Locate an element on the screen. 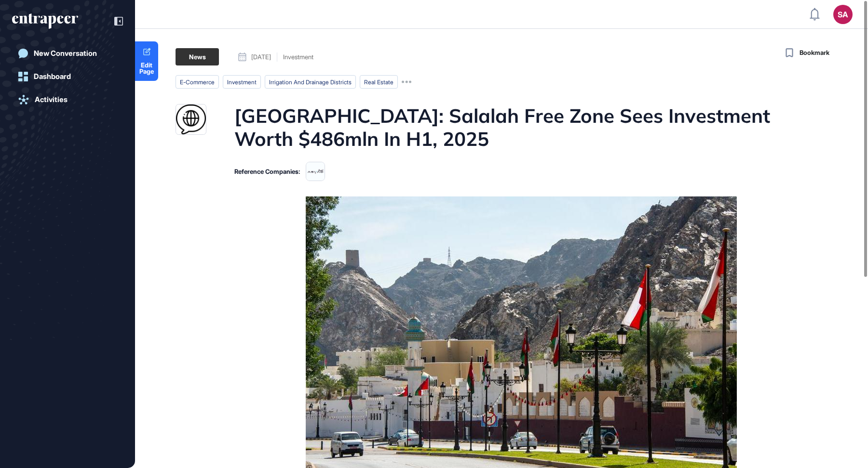 This screenshot has height=468, width=868. div: entrapeer-logo is located at coordinates (45, 21).